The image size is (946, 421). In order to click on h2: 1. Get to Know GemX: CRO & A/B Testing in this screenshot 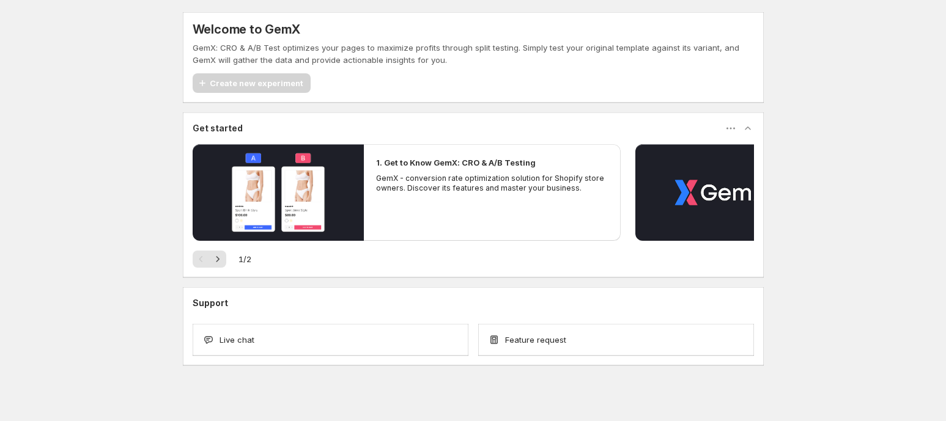, I will do `click(455, 163)`.